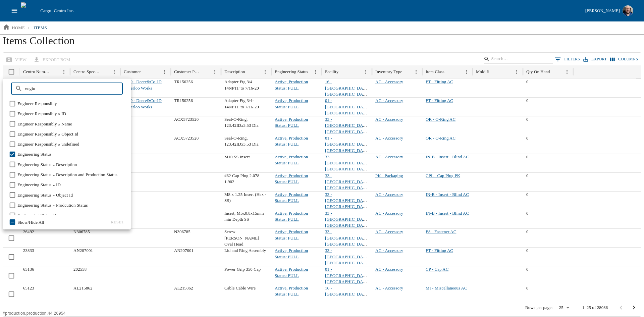 The height and width of the screenshot is (317, 644). What do you see at coordinates (435, 72) in the screenshot?
I see `div: Item Class` at bounding box center [435, 72].